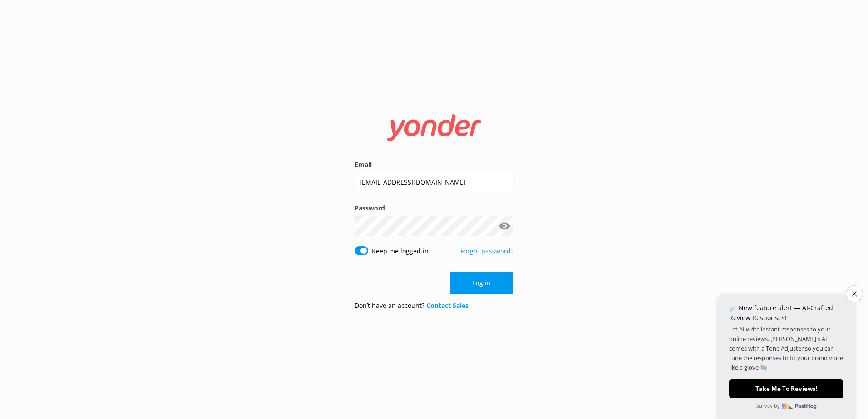 Image resolution: width=868 pixels, height=419 pixels. I want to click on label: Email, so click(434, 164).